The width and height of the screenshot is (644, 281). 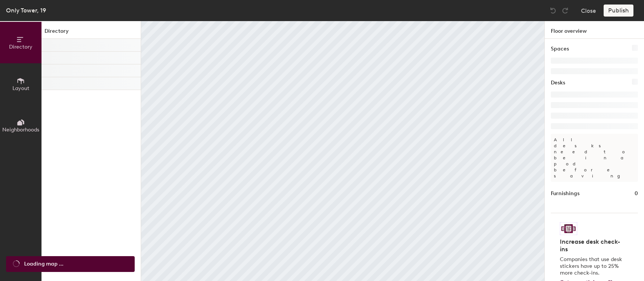 What do you see at coordinates (21, 47) in the screenshot?
I see `span: Directory` at bounding box center [21, 47].